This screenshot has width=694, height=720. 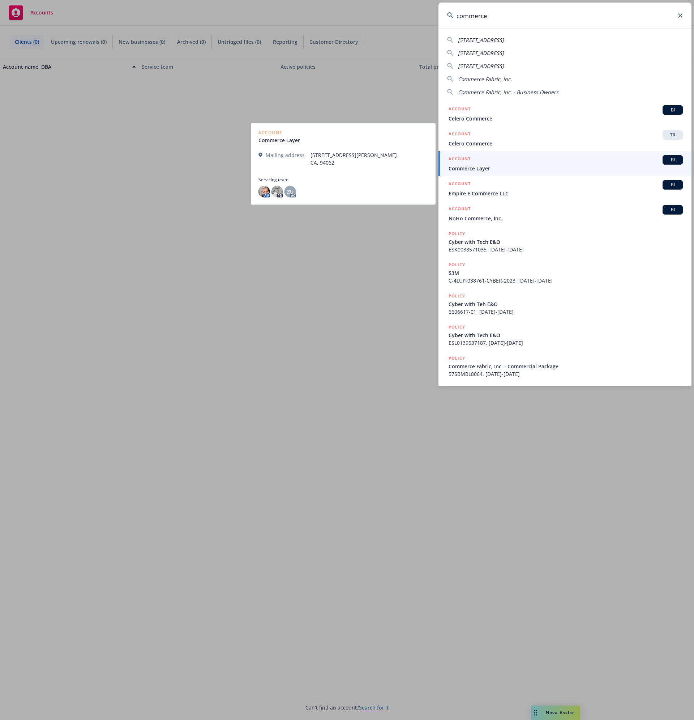 I want to click on a: ACCOUNTBIEmpire E Commerce LLC, so click(x=565, y=188).